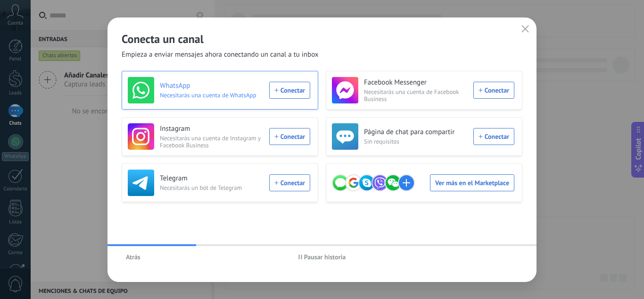 The image size is (644, 299). I want to click on span: Necesitarás un bot de Telegram, so click(212, 187).